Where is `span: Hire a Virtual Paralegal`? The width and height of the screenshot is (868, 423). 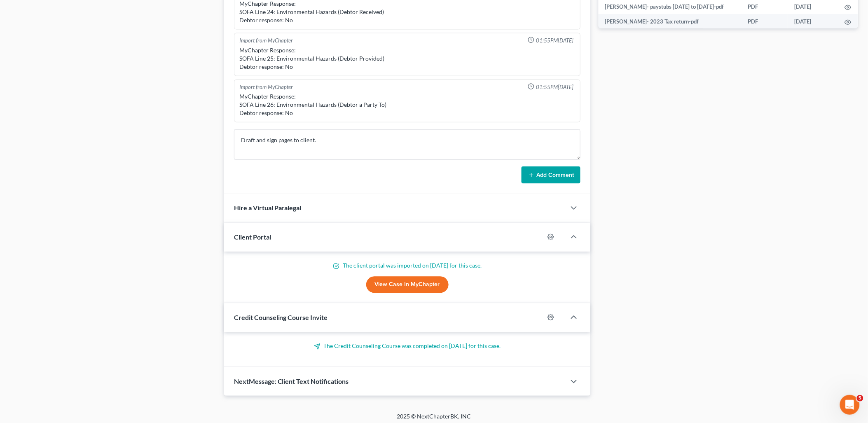
span: Hire a Virtual Paralegal is located at coordinates (268, 208).